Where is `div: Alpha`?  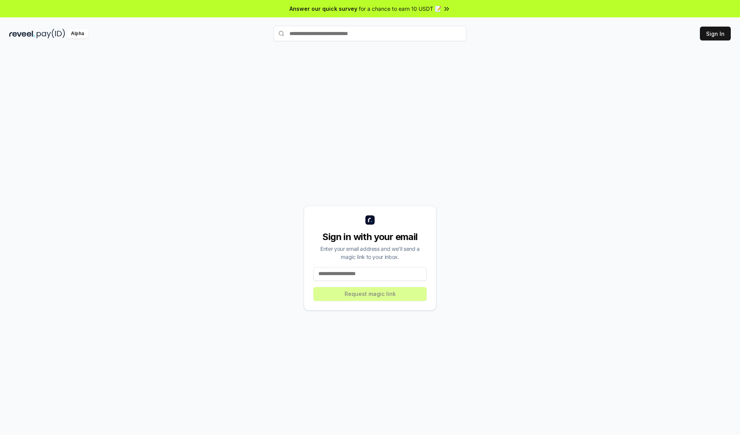
div: Alpha is located at coordinates (77, 34).